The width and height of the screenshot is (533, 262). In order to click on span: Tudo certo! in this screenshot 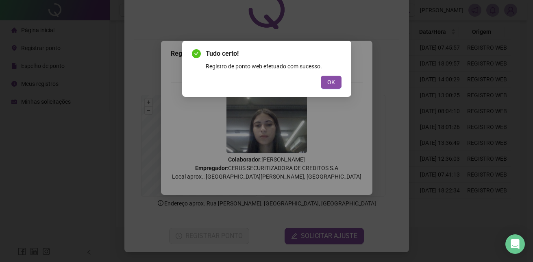, I will do `click(273, 54)`.